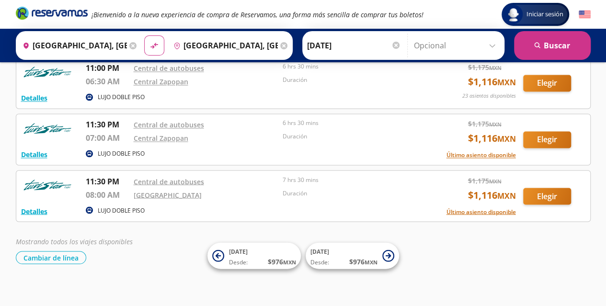 The image size is (606, 306). Describe the element at coordinates (107, 81) in the screenshot. I see `p: 06:30 AM` at that location.